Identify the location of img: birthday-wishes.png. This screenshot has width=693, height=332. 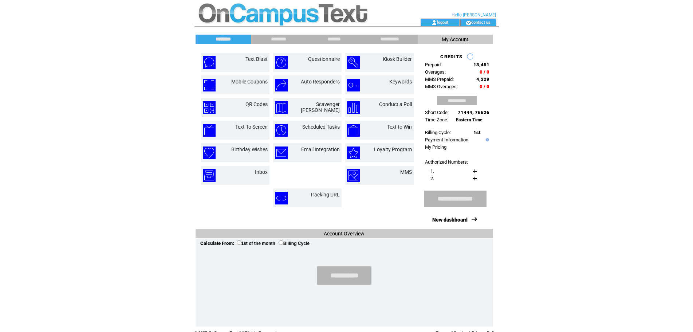
(209, 153).